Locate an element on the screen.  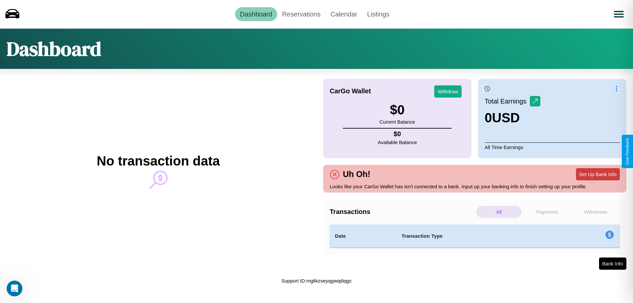
table: simple table is located at coordinates (475, 236).